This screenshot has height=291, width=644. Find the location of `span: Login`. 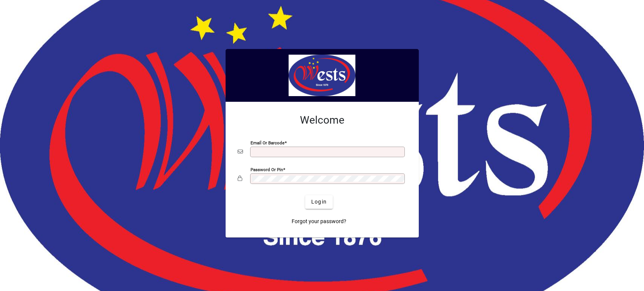

span: Login is located at coordinates (319, 202).